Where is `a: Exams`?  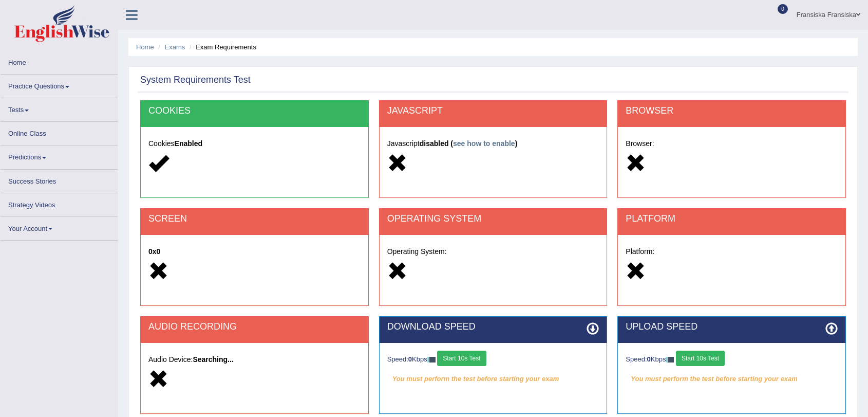
a: Exams is located at coordinates (175, 47).